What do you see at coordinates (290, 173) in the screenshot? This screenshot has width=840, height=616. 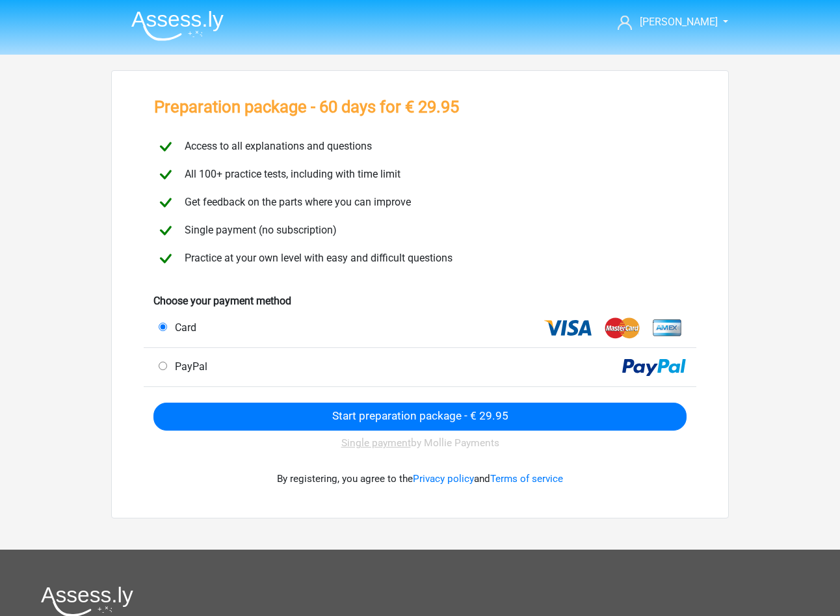 I see `span: All 100+ practice tests, including with time limit` at bounding box center [290, 173].